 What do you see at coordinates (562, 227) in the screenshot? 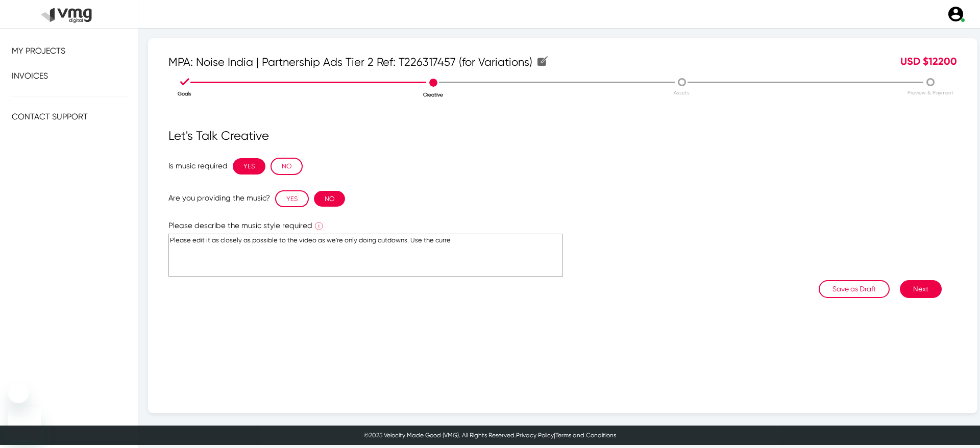
I see `p: Please describe the music style required` at bounding box center [562, 227].